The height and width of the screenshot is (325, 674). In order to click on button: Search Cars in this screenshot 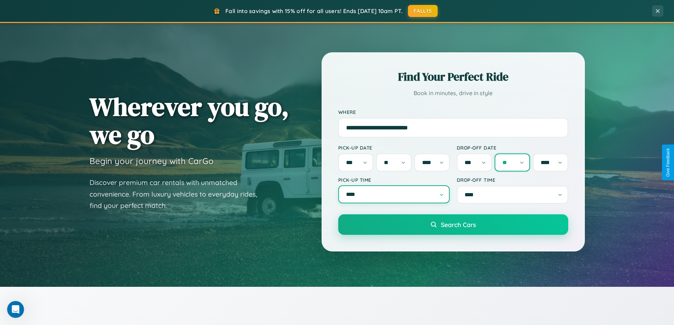, I will do `click(453, 225)`.